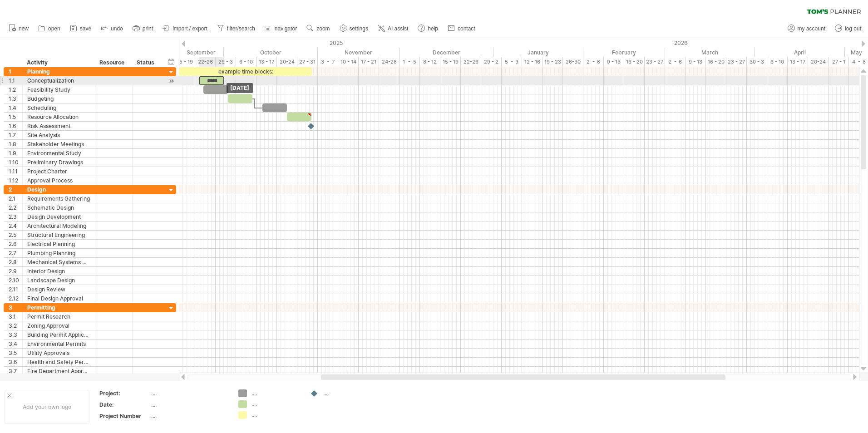  Describe the element at coordinates (112, 28) in the screenshot. I see `a: undo` at that location.